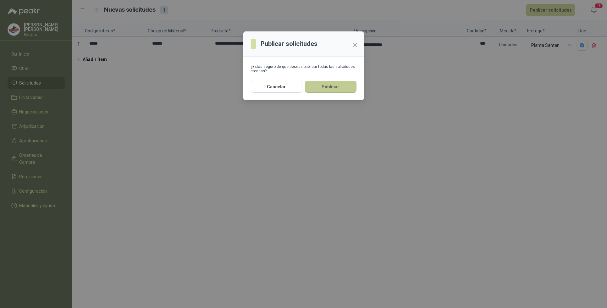 The height and width of the screenshot is (308, 607). Describe the element at coordinates (355, 45) in the screenshot. I see `span: close` at that location.